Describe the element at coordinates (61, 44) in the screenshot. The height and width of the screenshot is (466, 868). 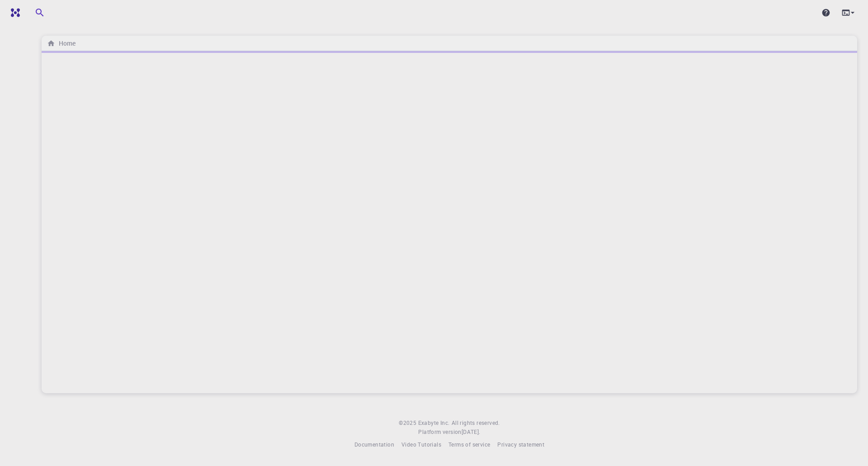
I see `nav: breadcrumb` at that location.